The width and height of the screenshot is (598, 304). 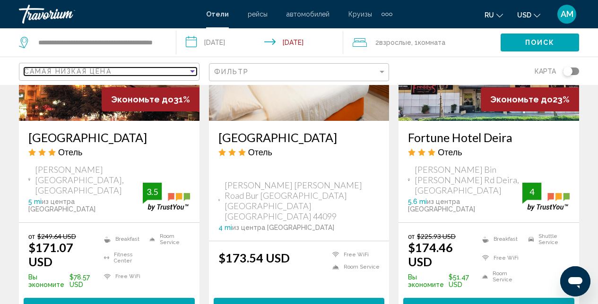 What do you see at coordinates (530, 99) in the screenshot?
I see `div: 23%` at bounding box center [530, 99].